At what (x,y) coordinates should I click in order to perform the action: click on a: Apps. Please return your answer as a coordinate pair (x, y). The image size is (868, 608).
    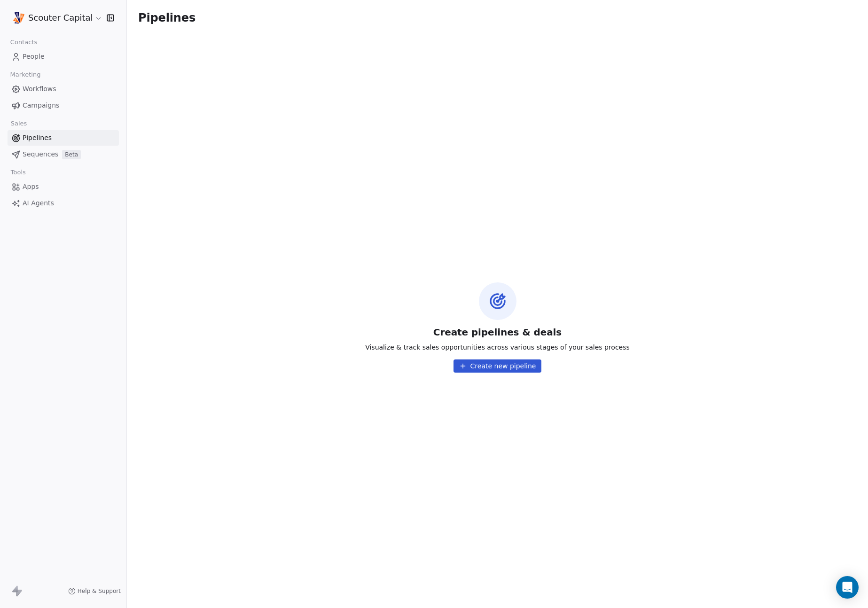
    Looking at the image, I should click on (63, 187).